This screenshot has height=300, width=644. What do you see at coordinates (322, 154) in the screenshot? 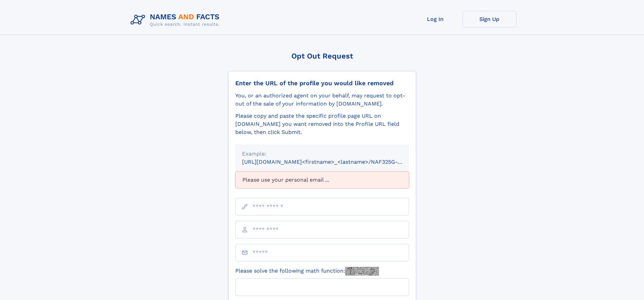
I see `div: Example:` at bounding box center [322, 154].